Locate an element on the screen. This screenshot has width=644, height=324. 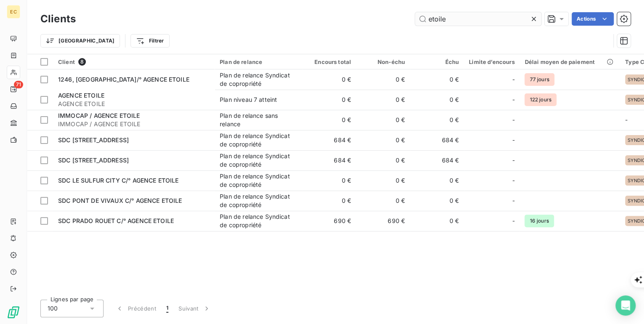
div: Non-échu is located at coordinates (383, 62).